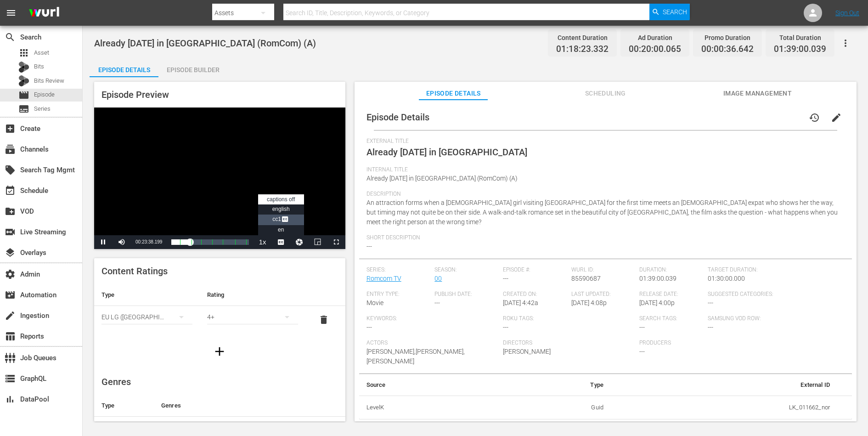 The height and width of the screenshot is (436, 868). What do you see at coordinates (384, 279) in the screenshot?
I see `a: Romcom TV` at bounding box center [384, 279].